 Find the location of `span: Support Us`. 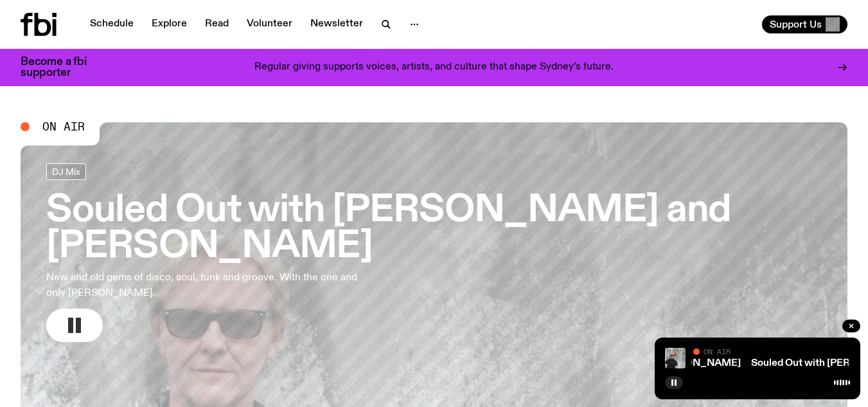

span: Support Us is located at coordinates (795, 24).